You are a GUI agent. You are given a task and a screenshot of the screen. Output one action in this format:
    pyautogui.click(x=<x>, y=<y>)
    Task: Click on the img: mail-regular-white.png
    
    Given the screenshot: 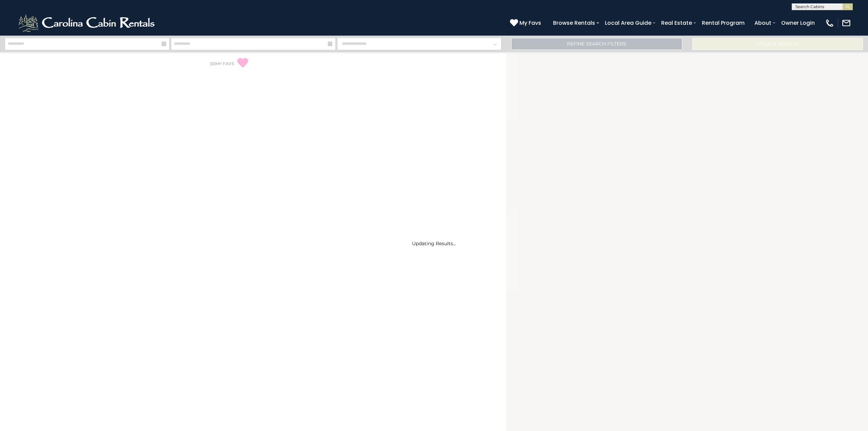 What is the action you would take?
    pyautogui.click(x=847, y=23)
    